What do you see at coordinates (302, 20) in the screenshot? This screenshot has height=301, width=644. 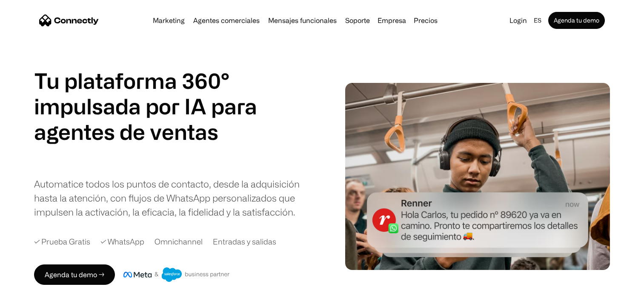 I see `a: Mensajes funcionales` at bounding box center [302, 20].